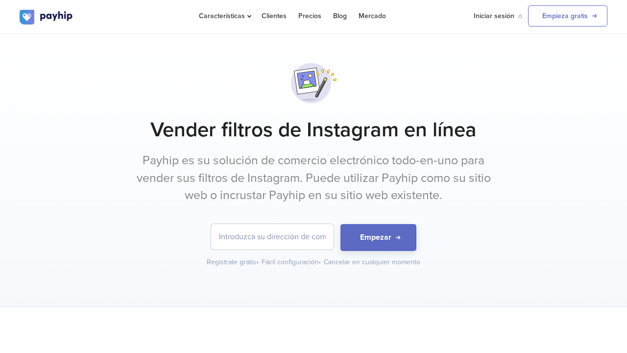 The image size is (627, 353). Describe the element at coordinates (568, 16) in the screenshot. I see `a: Empieza gratis` at that location.